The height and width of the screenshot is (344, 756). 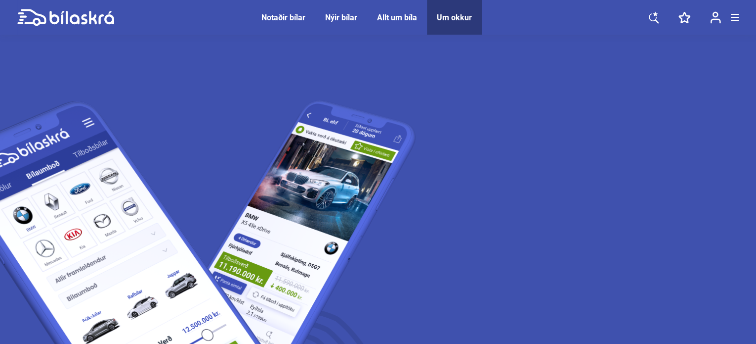 What do you see at coordinates (716, 17) in the screenshot?
I see `img: user-login.svg` at bounding box center [716, 17].